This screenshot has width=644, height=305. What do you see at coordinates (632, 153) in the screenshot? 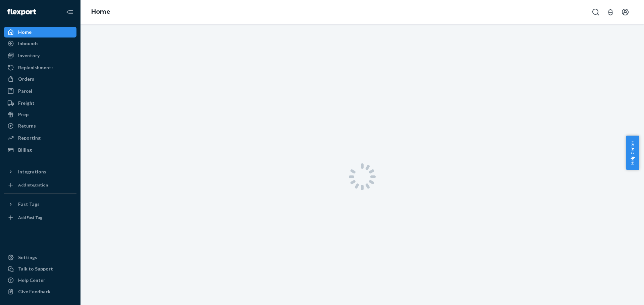
I see `button: Help Center` at bounding box center [632, 153].